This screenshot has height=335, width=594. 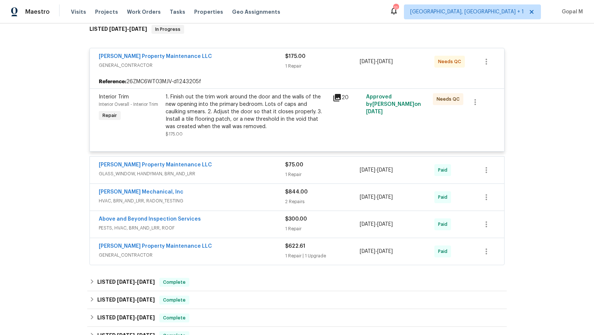 I want to click on span: HVAC, BRN_AND_LRR, RADON_TESTING, so click(x=192, y=201).